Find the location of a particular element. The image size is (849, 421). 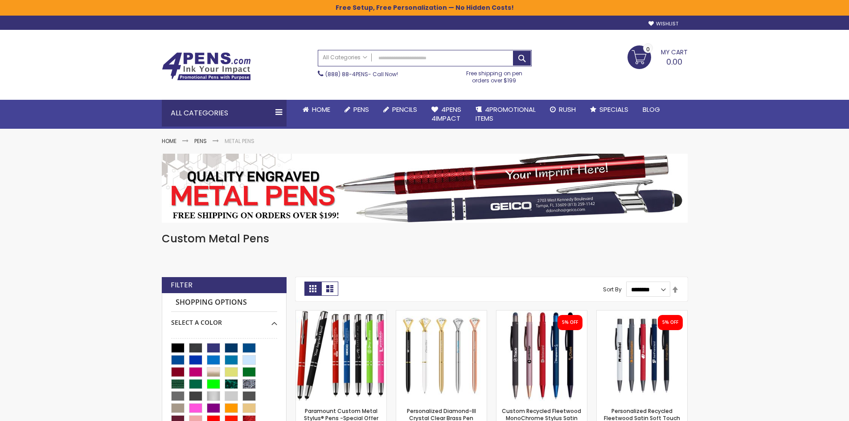

a: Wishlist is located at coordinates (663, 24).